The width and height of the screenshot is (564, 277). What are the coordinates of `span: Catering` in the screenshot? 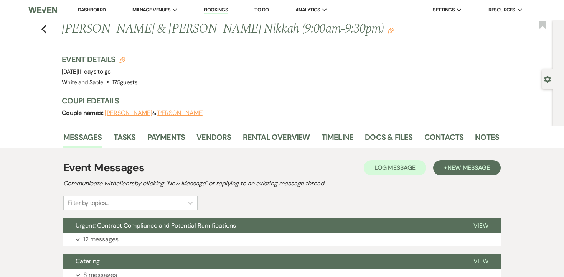 It's located at (87, 261).